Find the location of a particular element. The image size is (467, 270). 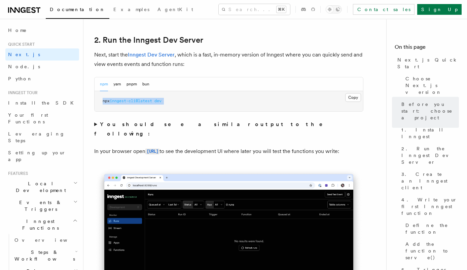

a: Your first Functions is located at coordinates (42, 119).